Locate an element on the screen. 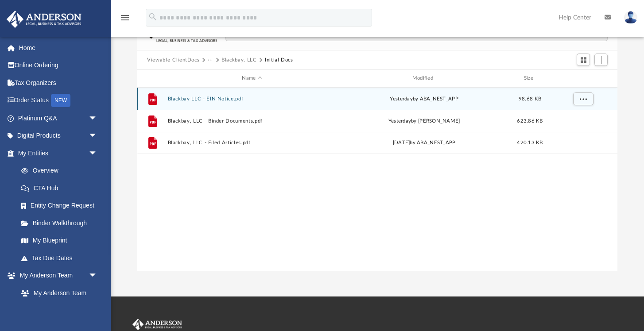 The width and height of the screenshot is (644, 331). a: menu is located at coordinates (125, 20).